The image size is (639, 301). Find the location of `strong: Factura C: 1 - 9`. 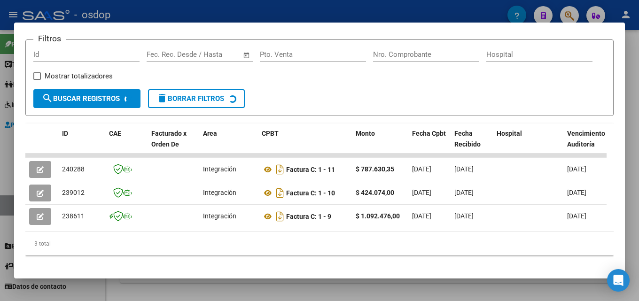

strong: Factura C: 1 - 9 is located at coordinates (309, 217).